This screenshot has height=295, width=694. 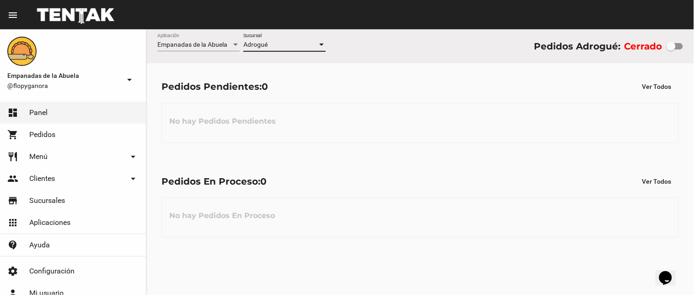 I want to click on img: f0136945-ed32-4f7c-91e3-a375bc4bb2c5.png, so click(x=22, y=51).